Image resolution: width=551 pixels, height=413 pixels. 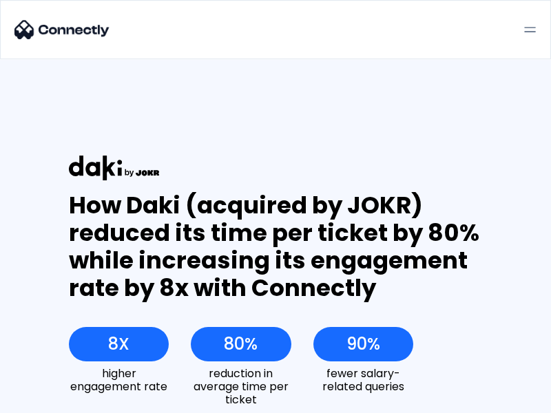 I want to click on div: 90%, so click(x=363, y=344).